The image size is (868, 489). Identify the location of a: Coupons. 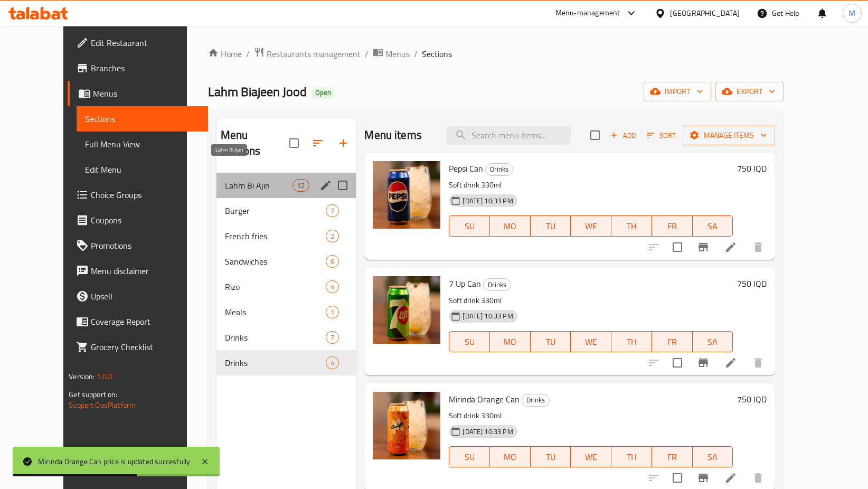
(138, 220).